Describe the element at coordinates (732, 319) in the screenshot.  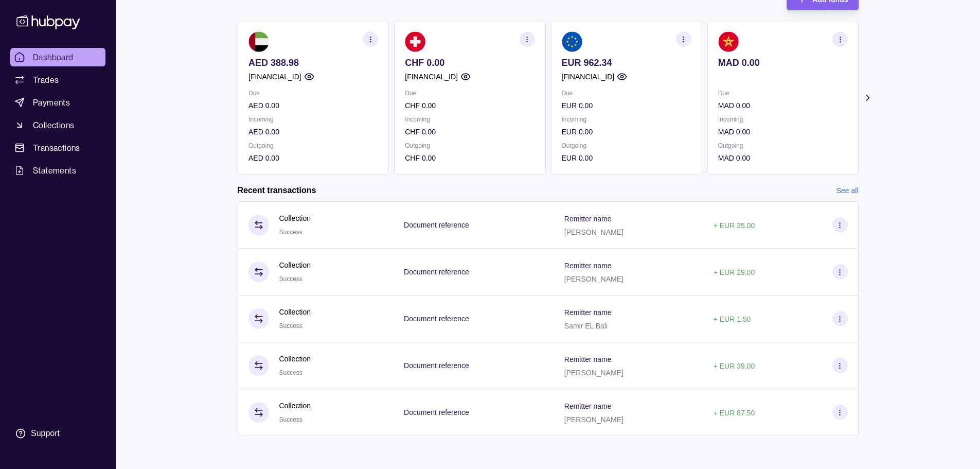
I see `p: + EUR 1.50` at that location.